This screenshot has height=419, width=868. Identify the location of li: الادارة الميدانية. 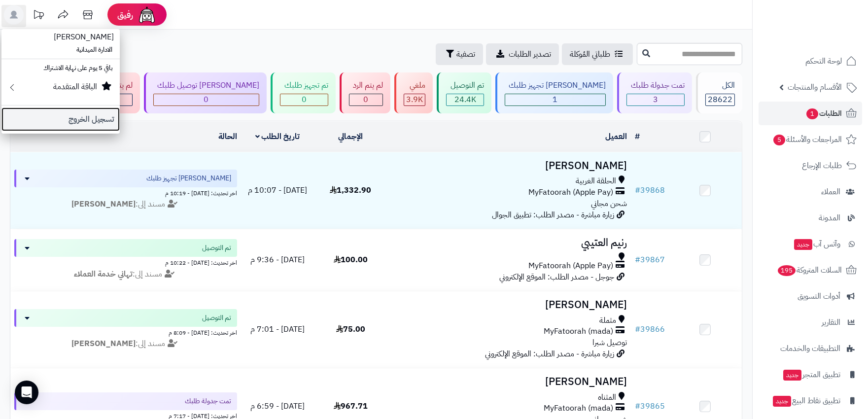
(60, 50).